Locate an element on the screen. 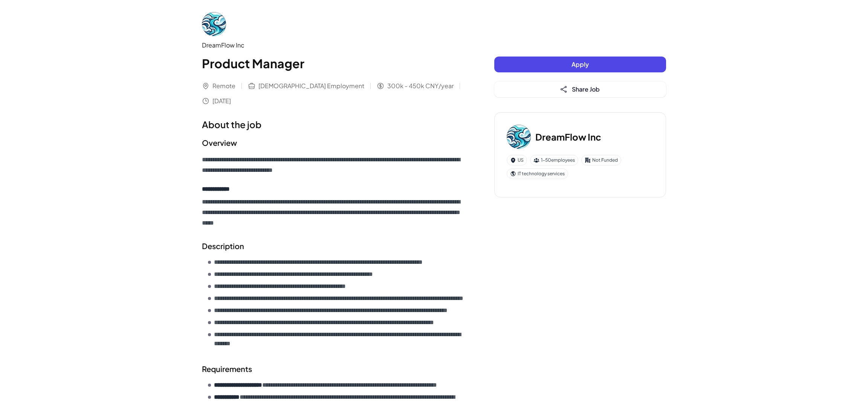 The image size is (868, 404). div: US is located at coordinates (517, 160).